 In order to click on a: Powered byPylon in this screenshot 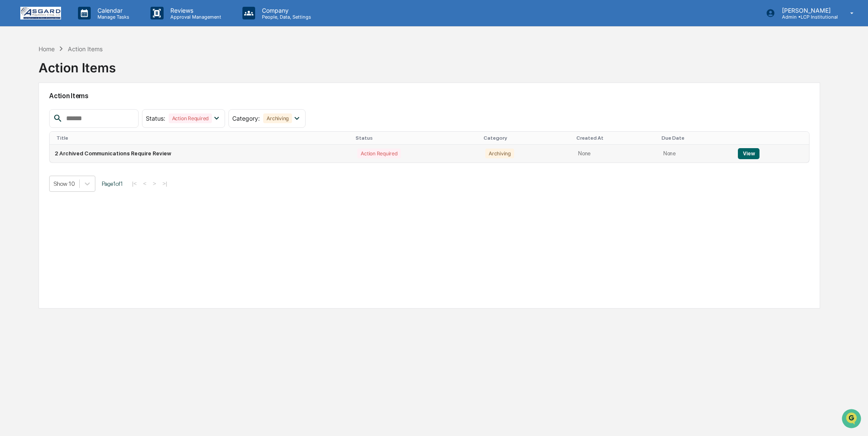, I will do `click(81, 213)`.